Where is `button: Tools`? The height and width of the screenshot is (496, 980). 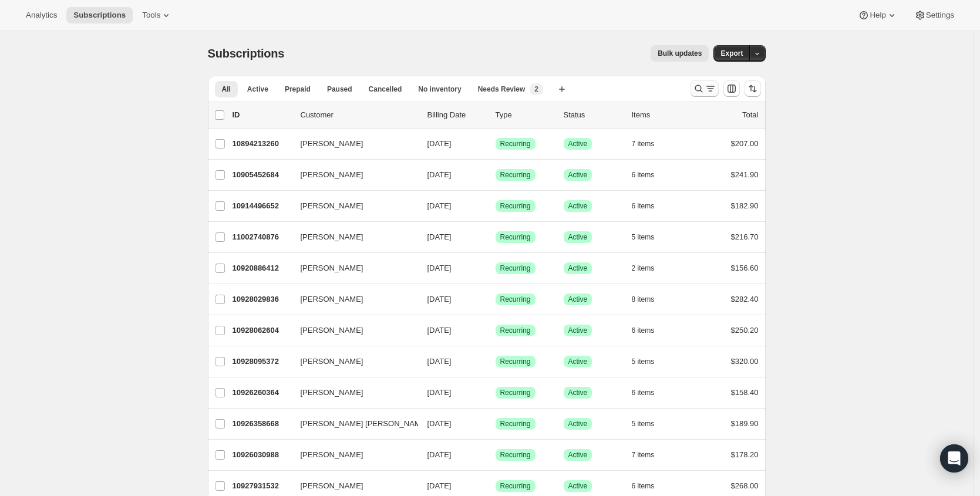
button: Tools is located at coordinates (157, 15).